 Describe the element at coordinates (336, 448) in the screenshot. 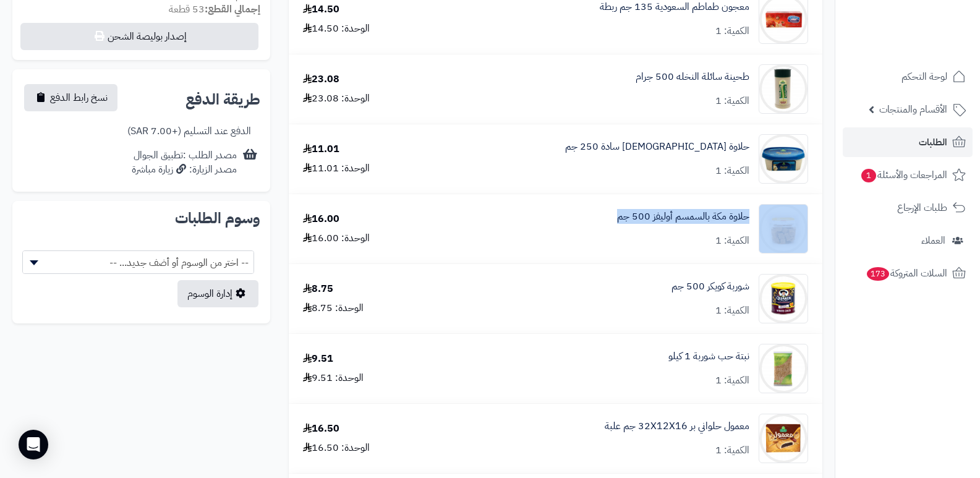

I see `div: الوحدة: 16.50` at that location.